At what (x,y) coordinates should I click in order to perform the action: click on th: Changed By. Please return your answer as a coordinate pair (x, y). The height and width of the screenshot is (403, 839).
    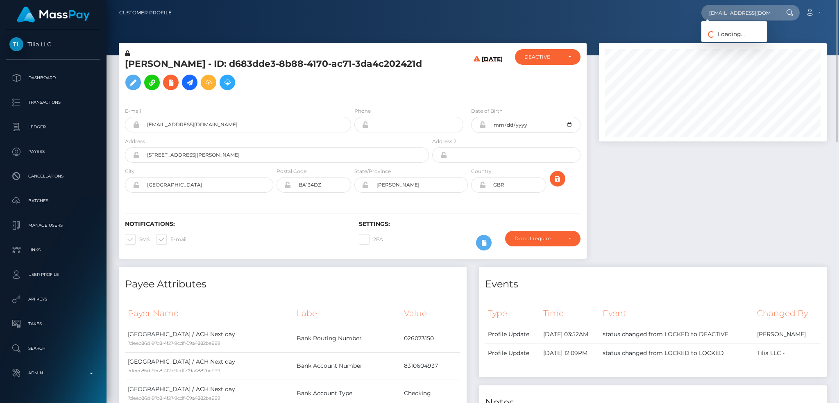
    Looking at the image, I should click on (787, 313).